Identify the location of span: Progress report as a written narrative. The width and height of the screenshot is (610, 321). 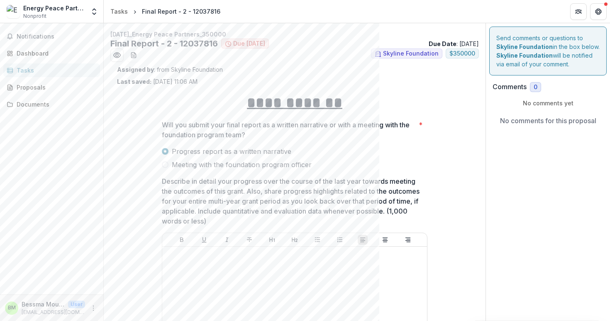
(231, 151).